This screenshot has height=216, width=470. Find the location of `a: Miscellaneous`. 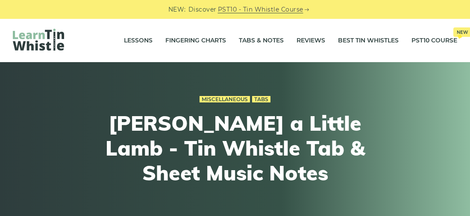

a: Miscellaneous is located at coordinates (225, 99).